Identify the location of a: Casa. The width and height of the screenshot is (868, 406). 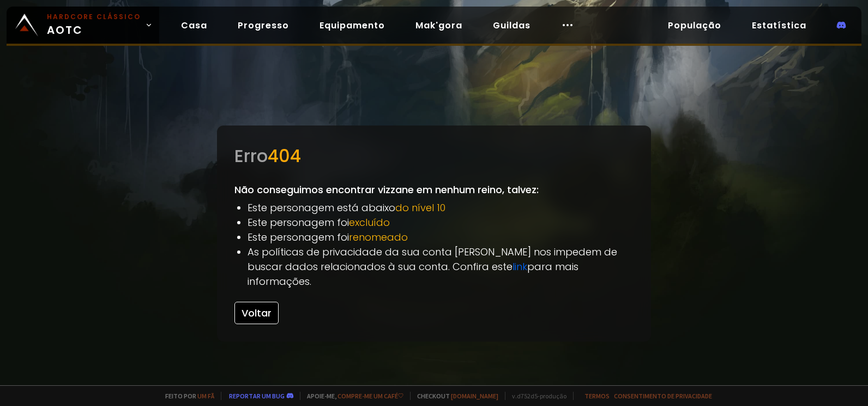
(194, 25).